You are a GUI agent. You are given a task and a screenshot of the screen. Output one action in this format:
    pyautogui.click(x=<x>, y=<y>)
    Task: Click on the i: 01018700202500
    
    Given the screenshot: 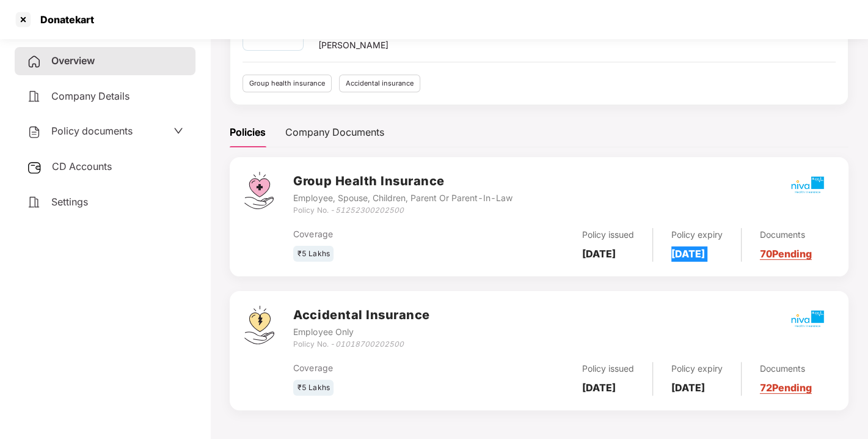 What is the action you would take?
    pyautogui.click(x=369, y=343)
    